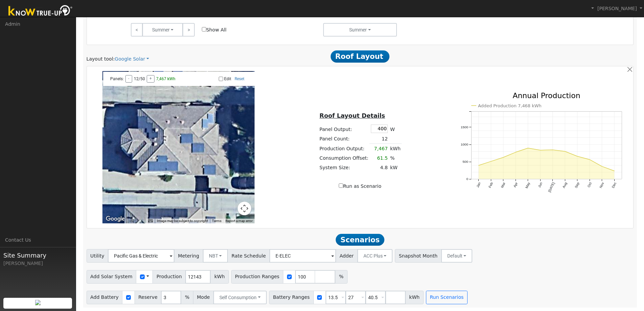 This screenshot has height=311, width=644. Describe the element at coordinates (464, 127) in the screenshot. I see `text: 1500` at that location.